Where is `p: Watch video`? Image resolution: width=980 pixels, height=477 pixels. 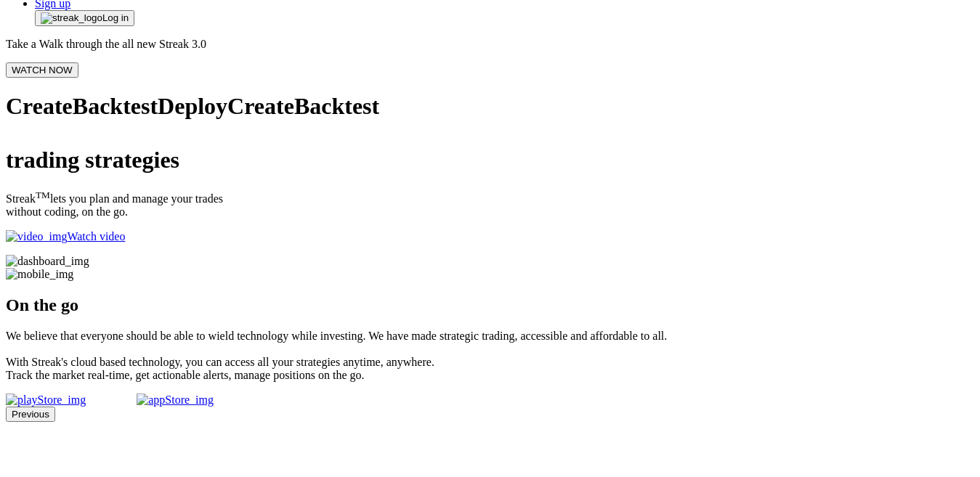 p: Watch video is located at coordinates (490, 237).